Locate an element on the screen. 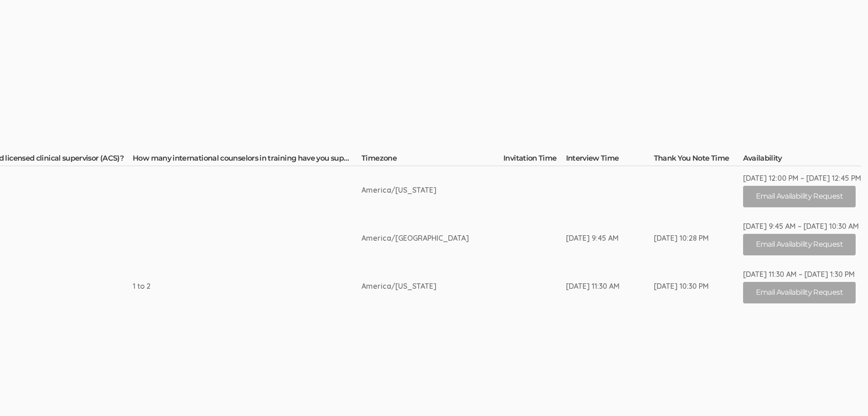 This screenshot has width=868, height=416. th: Interview Time is located at coordinates (610, 160).